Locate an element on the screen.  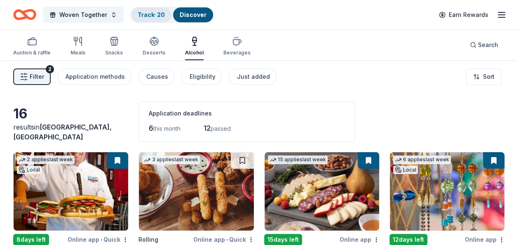
div: Meals is located at coordinates (78, 53).